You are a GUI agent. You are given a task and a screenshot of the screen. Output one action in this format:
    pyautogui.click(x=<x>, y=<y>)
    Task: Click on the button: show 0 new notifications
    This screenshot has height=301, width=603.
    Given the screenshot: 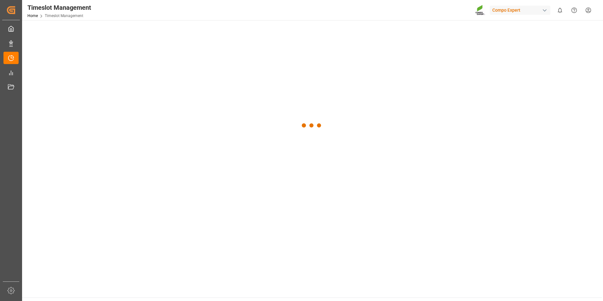 What is the action you would take?
    pyautogui.click(x=560, y=10)
    